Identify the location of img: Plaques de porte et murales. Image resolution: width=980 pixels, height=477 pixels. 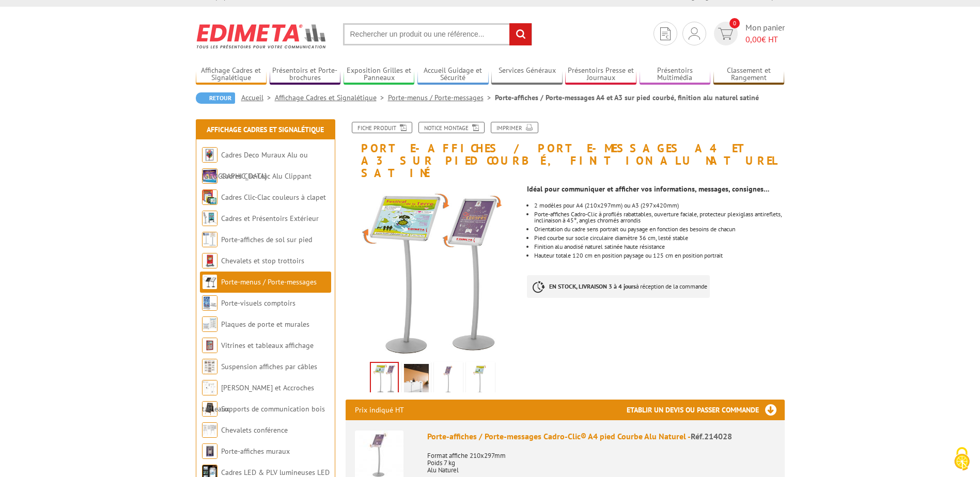
(209, 324).